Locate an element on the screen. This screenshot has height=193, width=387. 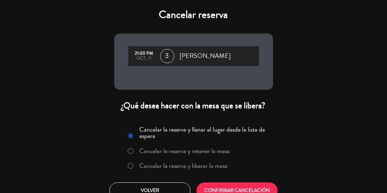
div: oct., 11 is located at coordinates (144, 59).